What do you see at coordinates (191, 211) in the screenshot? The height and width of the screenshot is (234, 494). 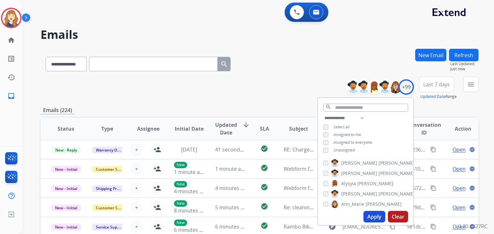 I see `span: 8 minutes ago` at bounding box center [191, 211].